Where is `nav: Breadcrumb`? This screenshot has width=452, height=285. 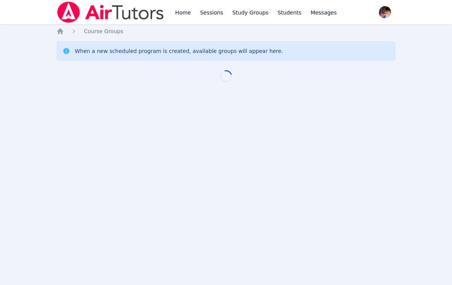 nav: Breadcrumb is located at coordinates (226, 31).